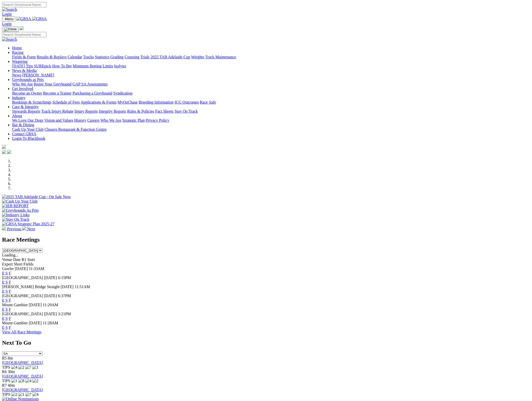 This screenshot has height=401, width=532. Describe the element at coordinates (7, 264) in the screenshot. I see `span: Expert` at that location.